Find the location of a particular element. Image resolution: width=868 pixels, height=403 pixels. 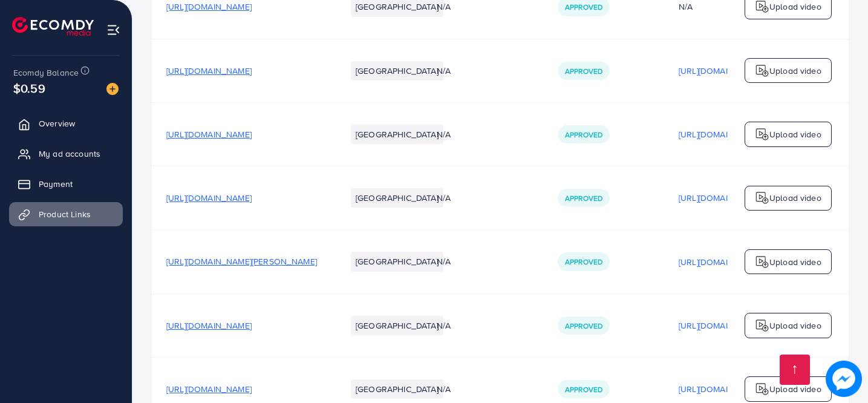

a: Product Links is located at coordinates (66, 214).